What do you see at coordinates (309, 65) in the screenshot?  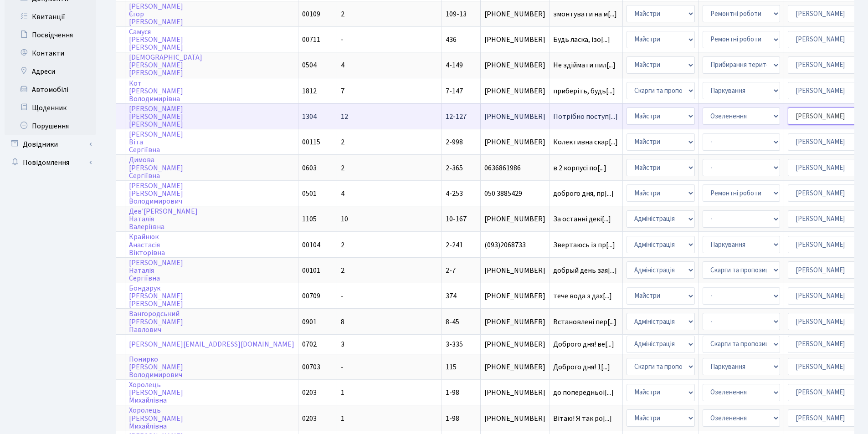 I see `span: 0504` at bounding box center [309, 65].